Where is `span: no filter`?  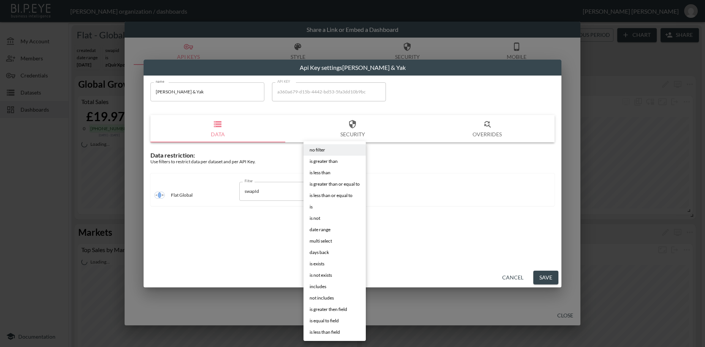
span: no filter is located at coordinates (317, 150).